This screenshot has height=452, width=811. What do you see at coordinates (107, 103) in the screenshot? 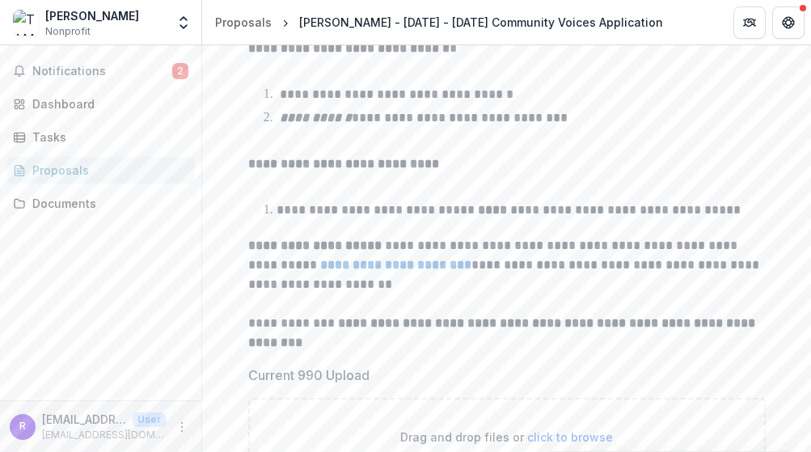
I see `div: Dashboard` at bounding box center [107, 103].